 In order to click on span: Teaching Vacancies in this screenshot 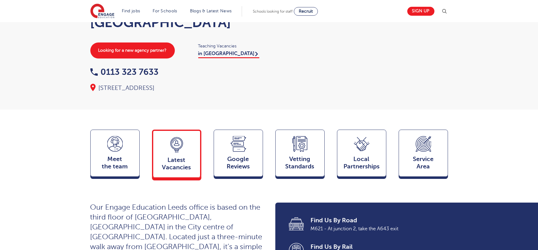, I will do `click(231, 46)`.